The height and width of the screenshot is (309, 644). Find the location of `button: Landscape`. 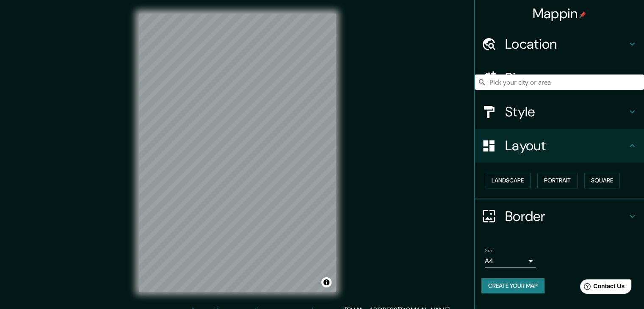

button: Landscape is located at coordinates (508, 180).